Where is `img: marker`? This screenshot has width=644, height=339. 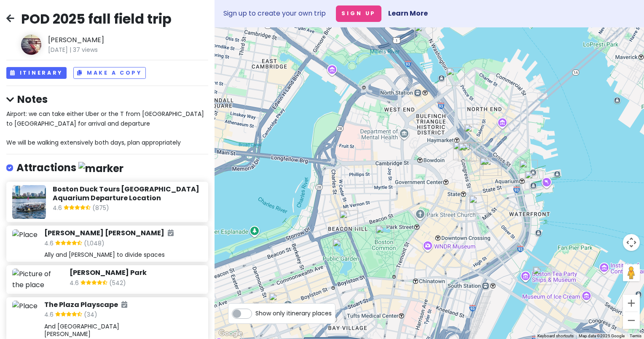 img: marker is located at coordinates (101, 168).